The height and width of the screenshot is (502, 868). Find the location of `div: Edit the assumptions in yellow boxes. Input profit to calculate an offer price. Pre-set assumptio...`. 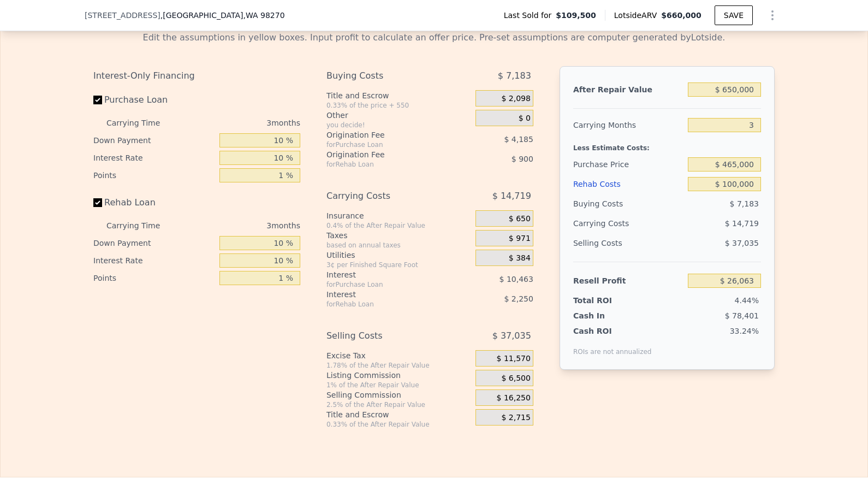

div: Edit the assumptions in yellow boxes. Input profit to calculate an offer price. Pre-set assumptio... is located at coordinates (434, 38).